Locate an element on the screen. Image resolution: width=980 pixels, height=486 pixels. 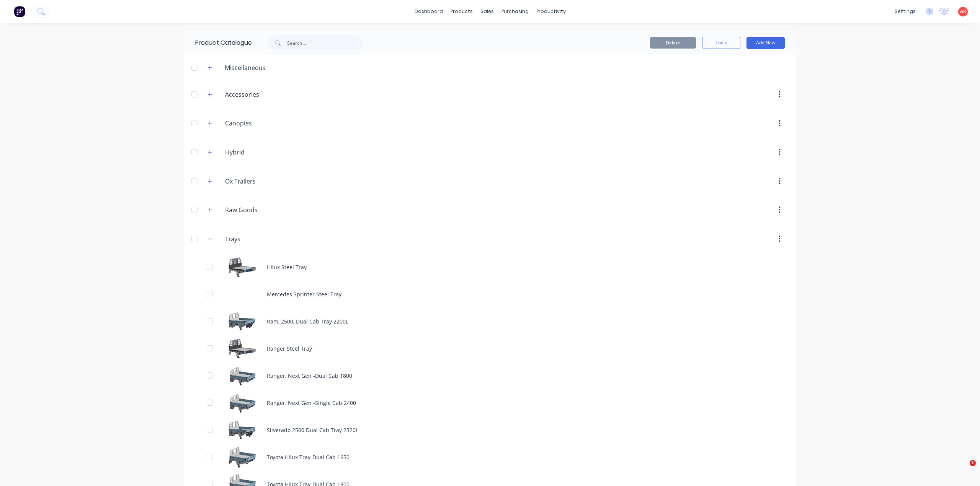
div: purchasing is located at coordinates (514, 12).